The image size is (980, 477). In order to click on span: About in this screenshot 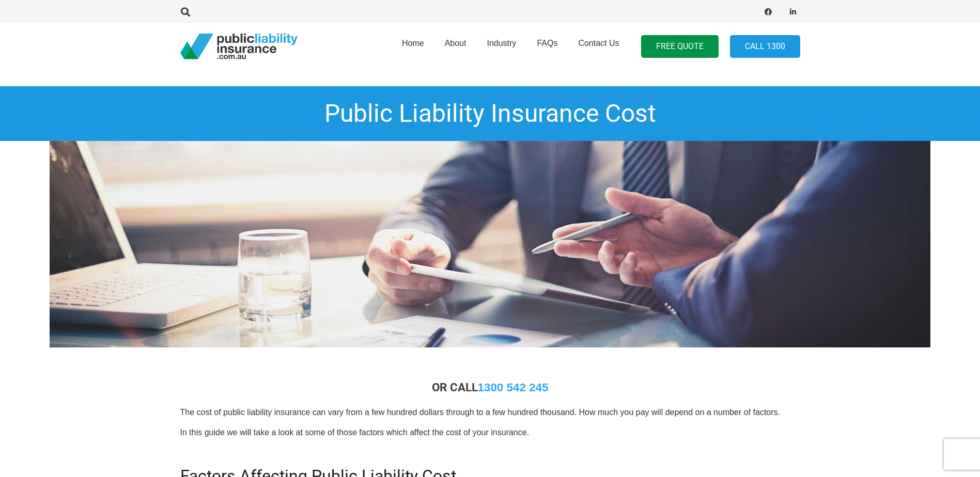, I will do `click(456, 43)`.